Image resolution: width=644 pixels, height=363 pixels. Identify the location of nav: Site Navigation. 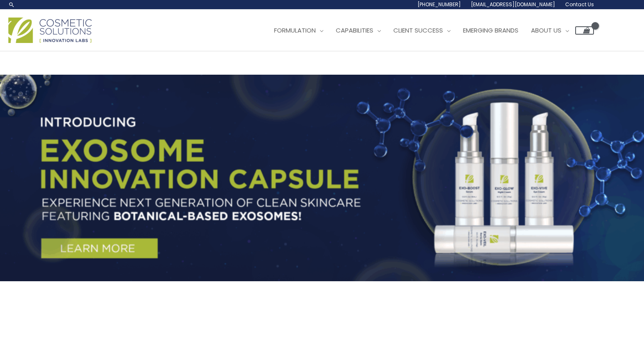
(428, 31).